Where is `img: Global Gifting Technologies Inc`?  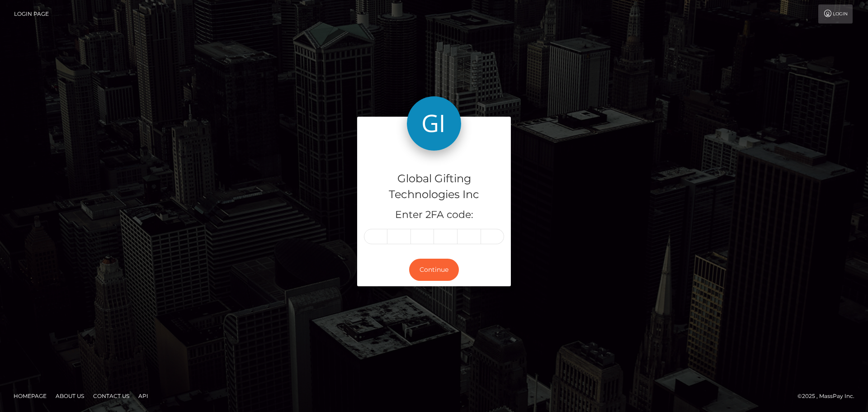
img: Global Gifting Technologies Inc is located at coordinates (434, 123).